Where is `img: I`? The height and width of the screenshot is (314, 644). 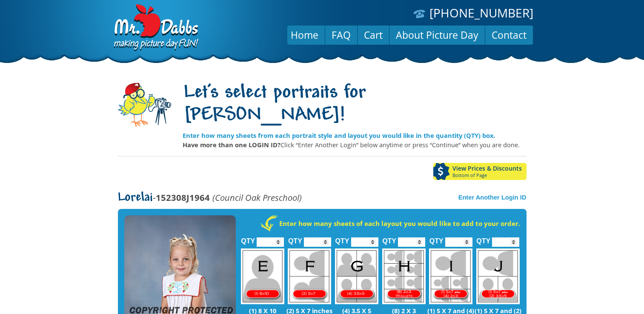 img: I is located at coordinates (451, 276).